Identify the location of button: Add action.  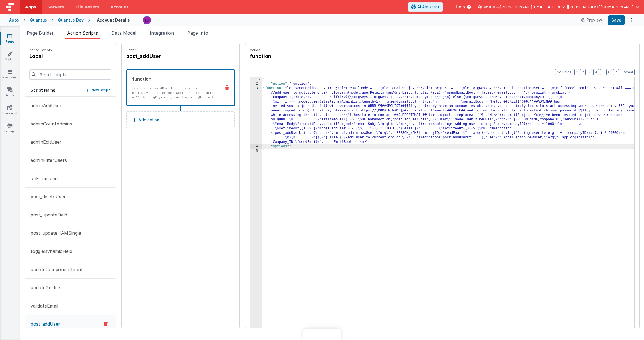
(181, 120).